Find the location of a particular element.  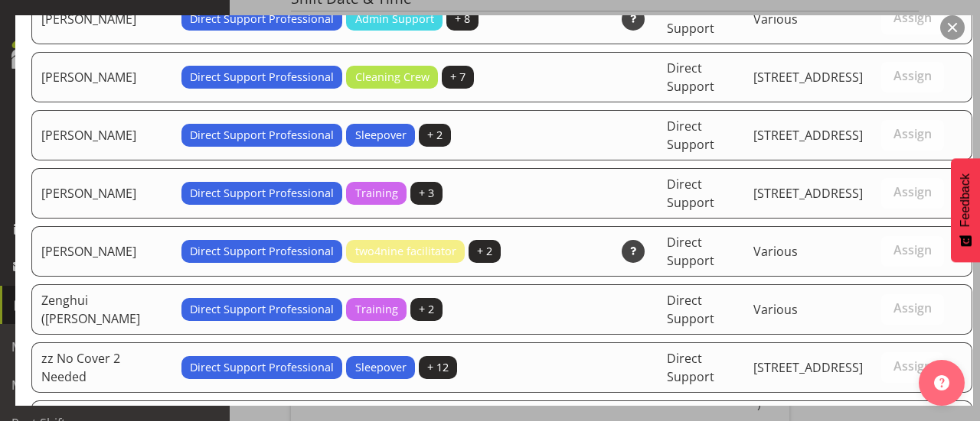

span: Admin Support is located at coordinates (394, 19).